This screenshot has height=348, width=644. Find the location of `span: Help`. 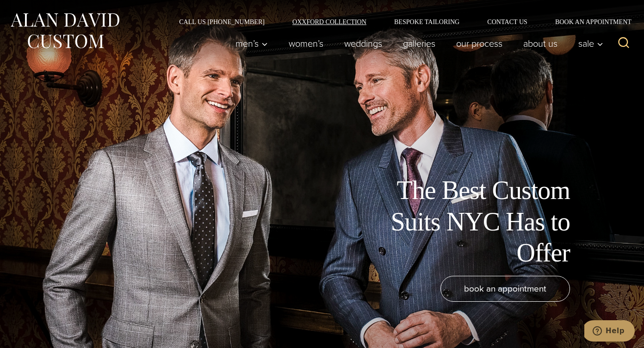

span: Help is located at coordinates (31, 10).